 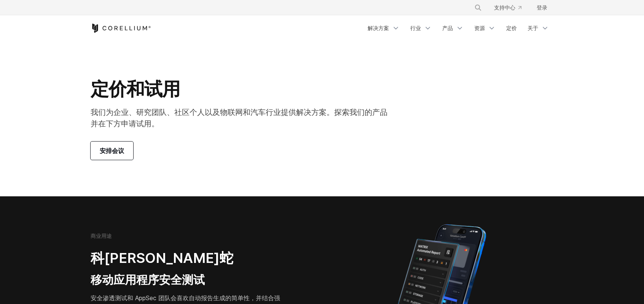 I want to click on font: 定价, so click(x=511, y=28).